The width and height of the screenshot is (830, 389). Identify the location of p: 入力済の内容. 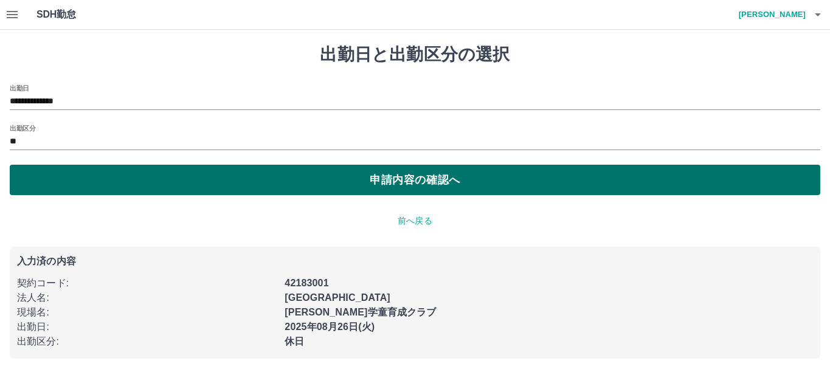
(415, 262).